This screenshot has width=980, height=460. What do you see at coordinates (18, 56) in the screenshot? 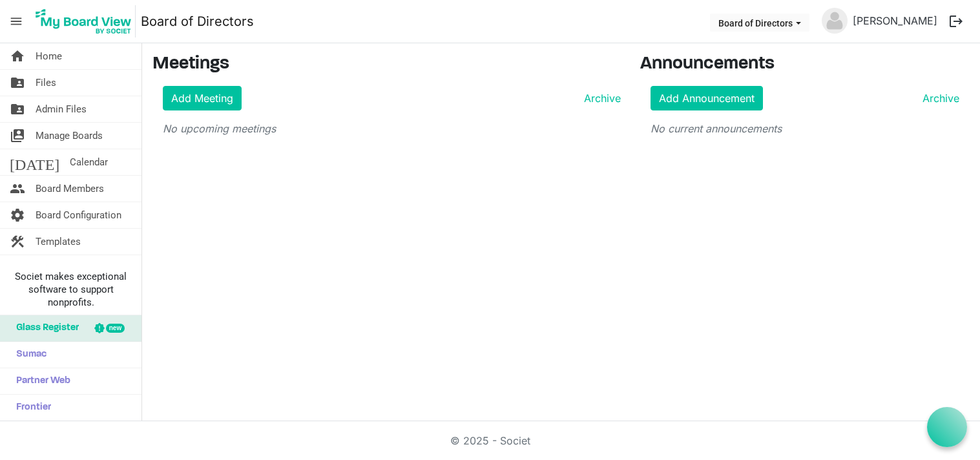
I see `span: home` at bounding box center [18, 56].